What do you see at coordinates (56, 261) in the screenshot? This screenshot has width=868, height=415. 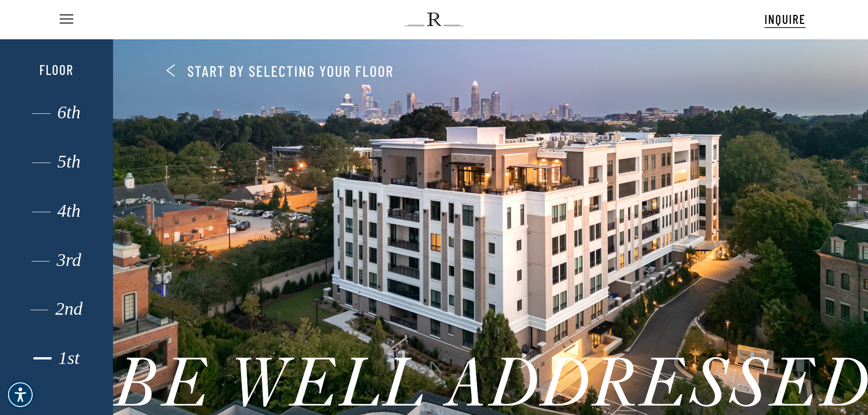 I see `div: 3rd` at bounding box center [56, 261].